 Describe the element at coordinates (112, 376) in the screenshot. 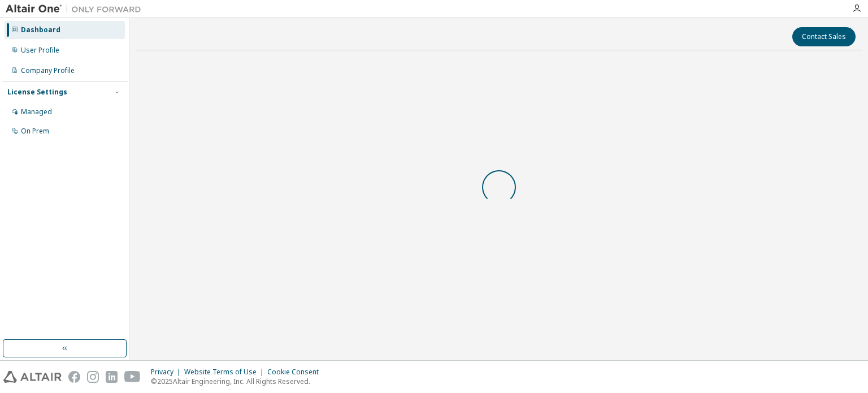

I see `img: linkedin.svg` at that location.